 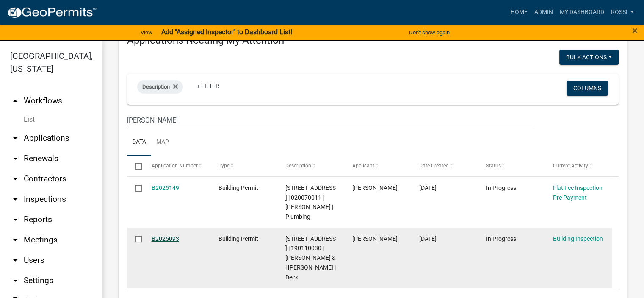 What do you see at coordinates (378, 166) in the screenshot?
I see `datatable-header-cell: Applicant` at bounding box center [378, 166].